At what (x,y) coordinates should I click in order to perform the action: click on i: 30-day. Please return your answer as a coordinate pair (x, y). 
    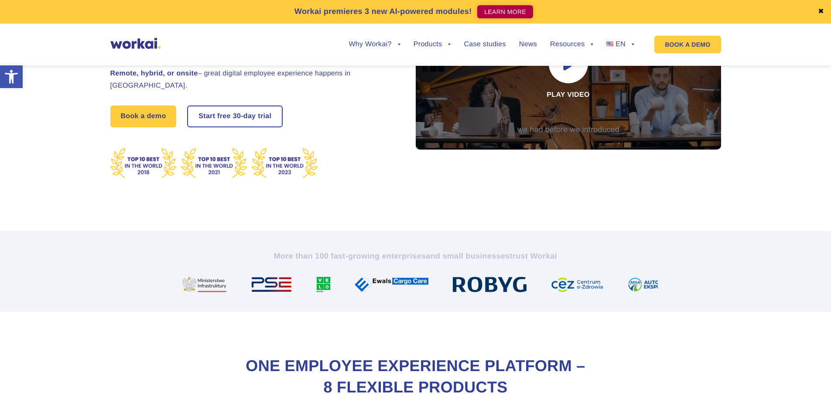
    Looking at the image, I should click on (244, 117).